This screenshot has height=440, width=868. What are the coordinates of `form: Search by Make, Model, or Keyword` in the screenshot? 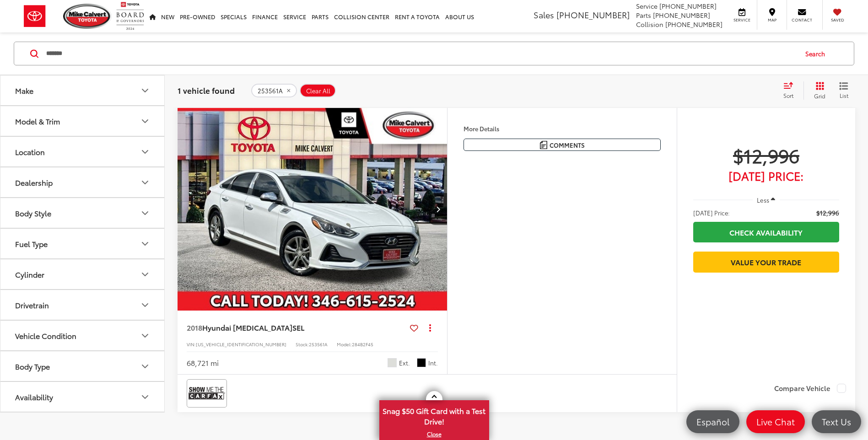 It's located at (421, 53).